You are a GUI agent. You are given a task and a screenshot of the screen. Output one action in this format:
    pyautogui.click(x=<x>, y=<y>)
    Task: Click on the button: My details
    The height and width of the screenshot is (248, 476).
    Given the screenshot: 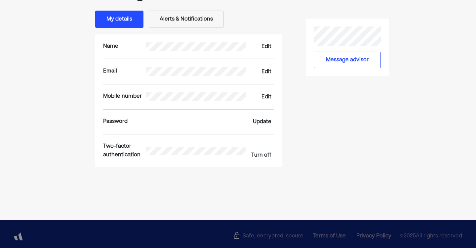 What is the action you would take?
    pyautogui.click(x=119, y=19)
    